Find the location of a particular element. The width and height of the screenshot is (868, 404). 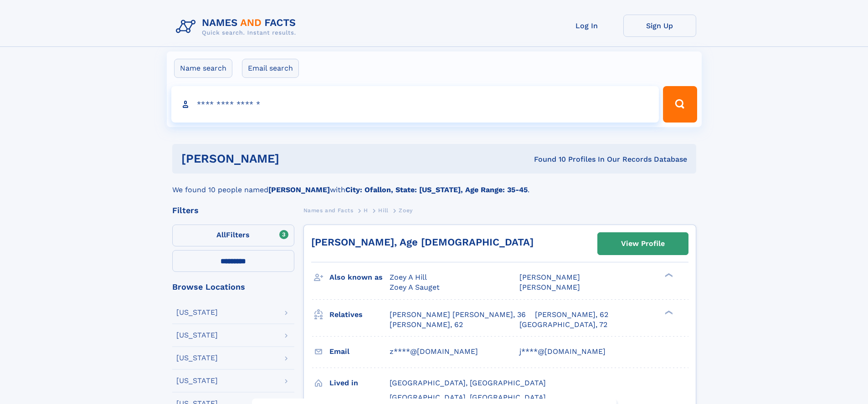

h3: Lived in is located at coordinates (359, 383).